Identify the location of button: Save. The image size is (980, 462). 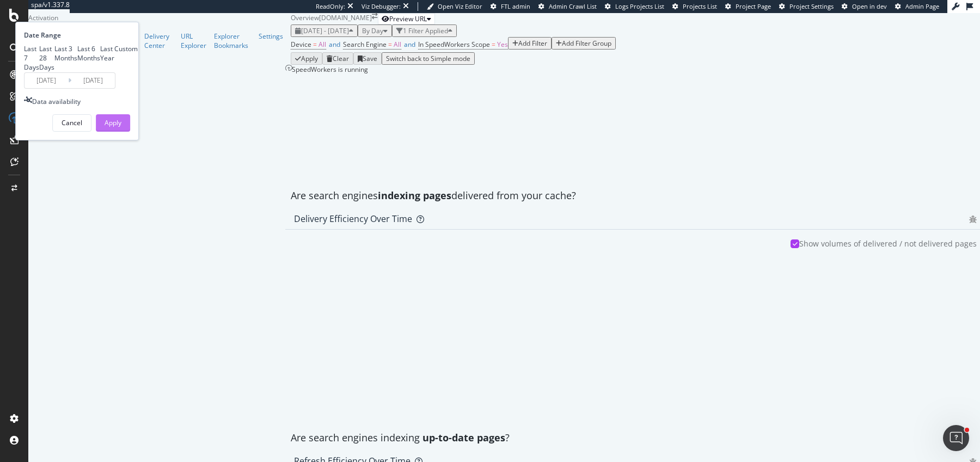
(367, 58).